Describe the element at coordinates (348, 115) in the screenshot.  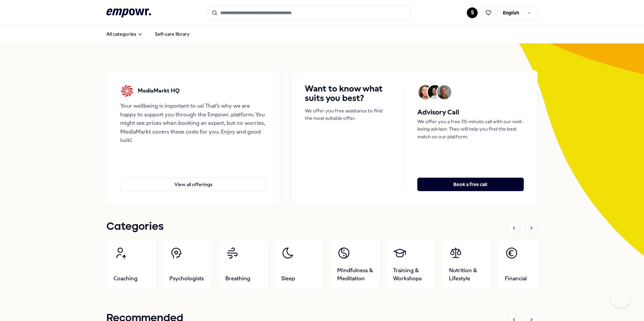
I see `p: We offer you free assistance to find the most suitable offer.` at that location.